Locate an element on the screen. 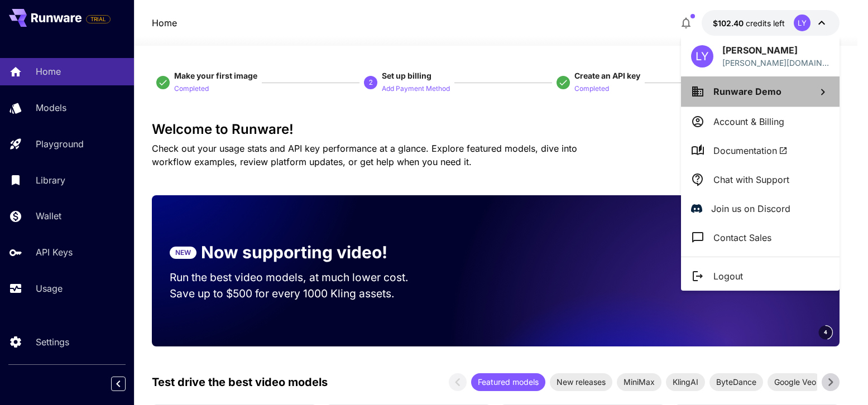 This screenshot has height=405, width=868. p: Join us on Discord is located at coordinates (751, 209).